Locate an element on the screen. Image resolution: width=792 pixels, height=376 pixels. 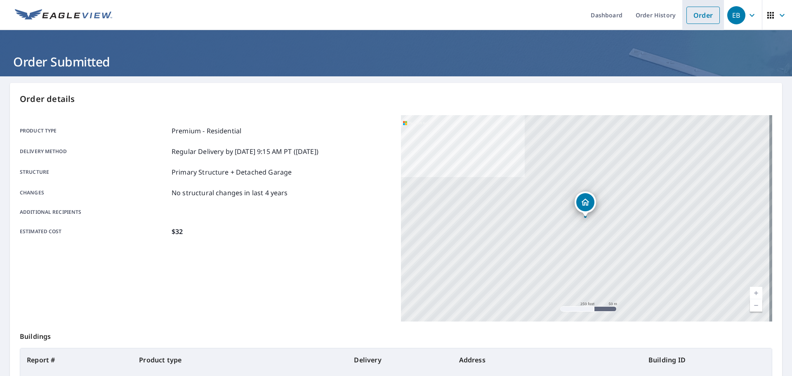
p: Product type is located at coordinates (94, 131).